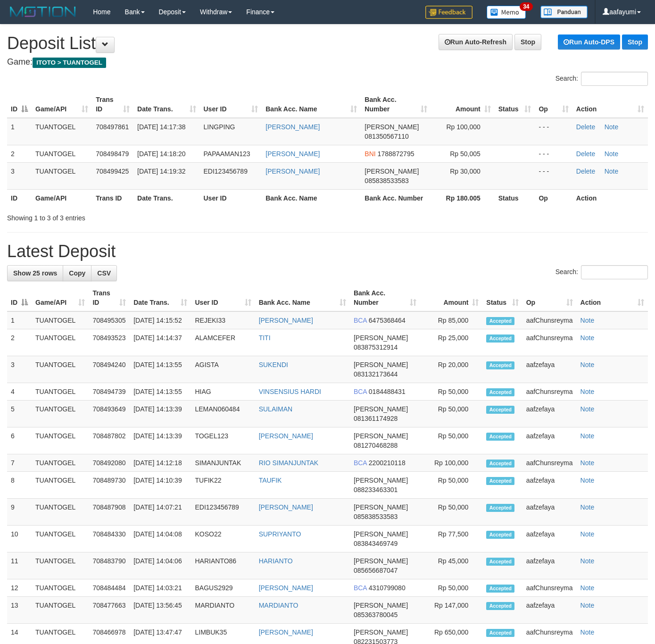 The image size is (655, 644). Describe the element at coordinates (19, 441) in the screenshot. I see `td: 6` at that location.